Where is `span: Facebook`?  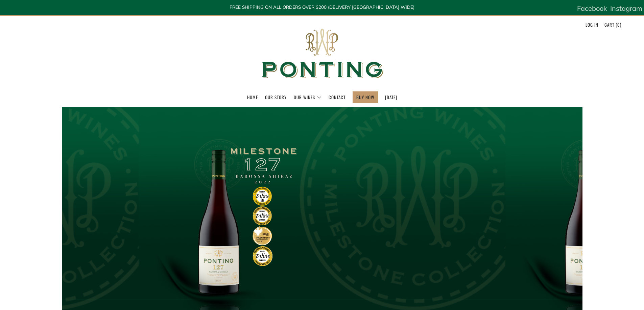
span: Facebook is located at coordinates (592, 8).